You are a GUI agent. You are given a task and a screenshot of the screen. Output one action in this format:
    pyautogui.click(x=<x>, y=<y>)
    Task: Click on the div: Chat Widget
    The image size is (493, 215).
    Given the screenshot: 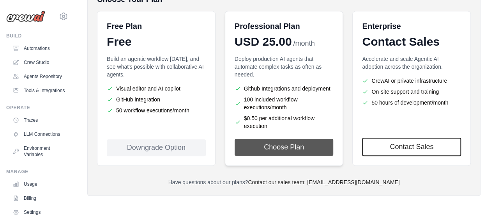 What is the action you would take?
    pyautogui.click(x=474, y=196)
    